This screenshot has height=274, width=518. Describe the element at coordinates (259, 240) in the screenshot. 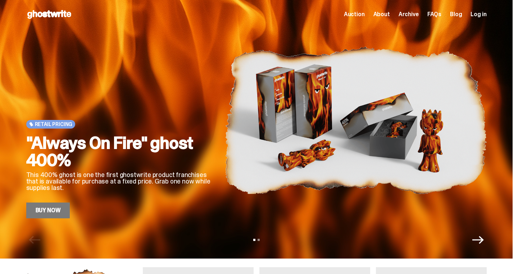

I see `button: View slide 2` at that location.